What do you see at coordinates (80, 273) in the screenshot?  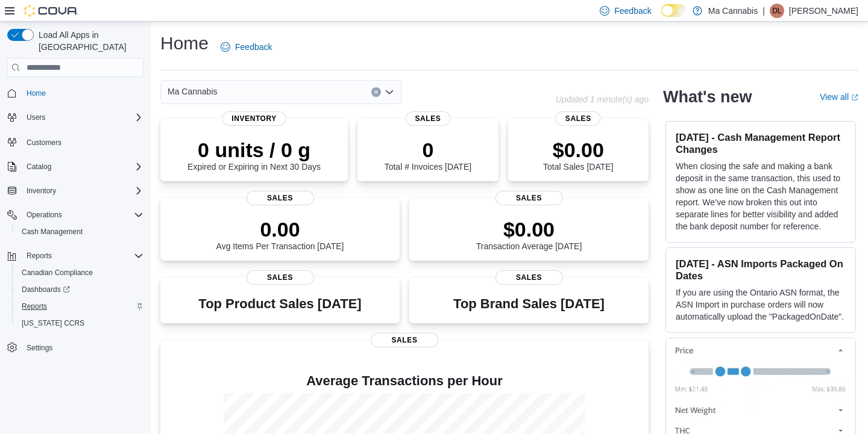 I see `button: Canadian Compliance` at bounding box center [80, 273].